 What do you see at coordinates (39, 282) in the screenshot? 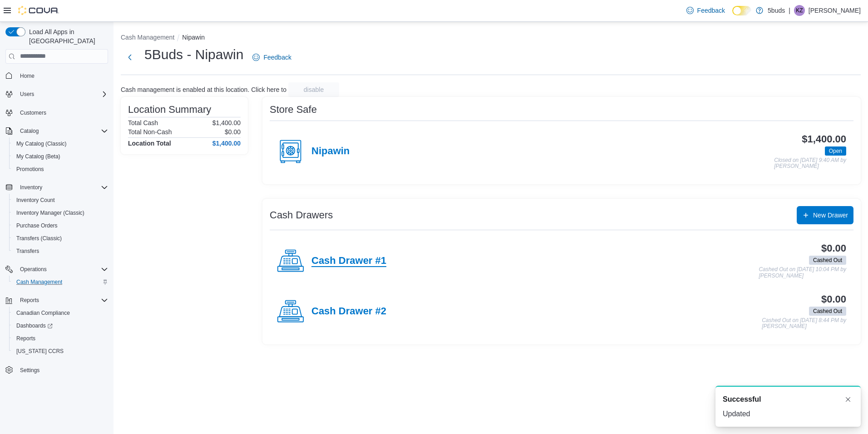
I see `a: Cash Management` at bounding box center [39, 282].